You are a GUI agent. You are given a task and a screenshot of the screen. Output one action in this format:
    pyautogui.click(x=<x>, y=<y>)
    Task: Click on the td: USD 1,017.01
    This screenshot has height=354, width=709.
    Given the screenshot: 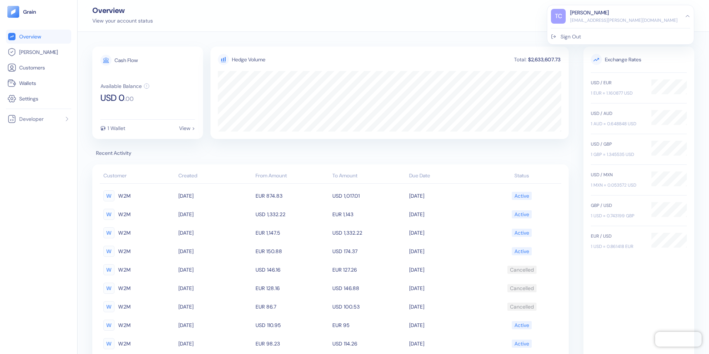 What is the action you would take?
    pyautogui.click(x=369, y=196)
    